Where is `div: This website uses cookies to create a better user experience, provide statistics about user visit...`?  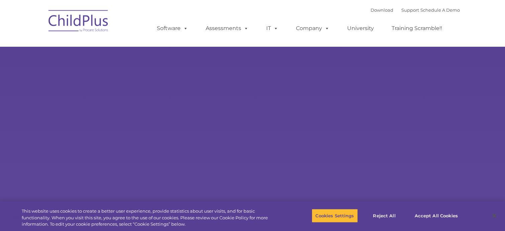 div: This website uses cookies to create a better user experience, provide statistics about user visit... is located at coordinates (150, 218).